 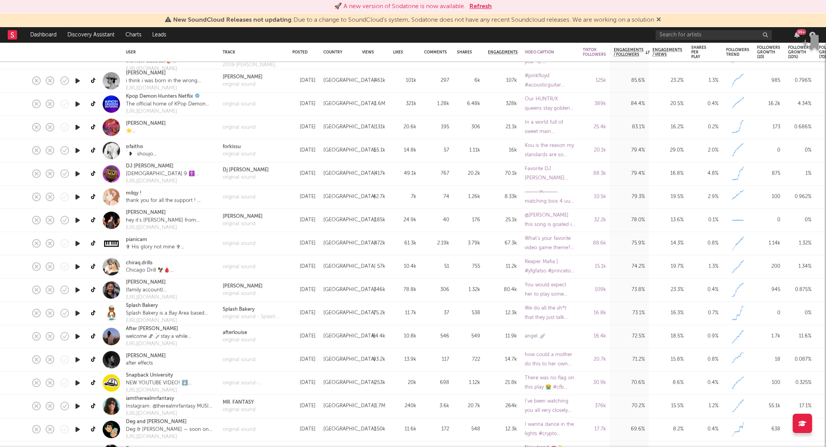 I want to click on div: The official home of KPop Demon Hunters. 💜✨ Theatrical singalong tix here 👇, so click(x=170, y=104).